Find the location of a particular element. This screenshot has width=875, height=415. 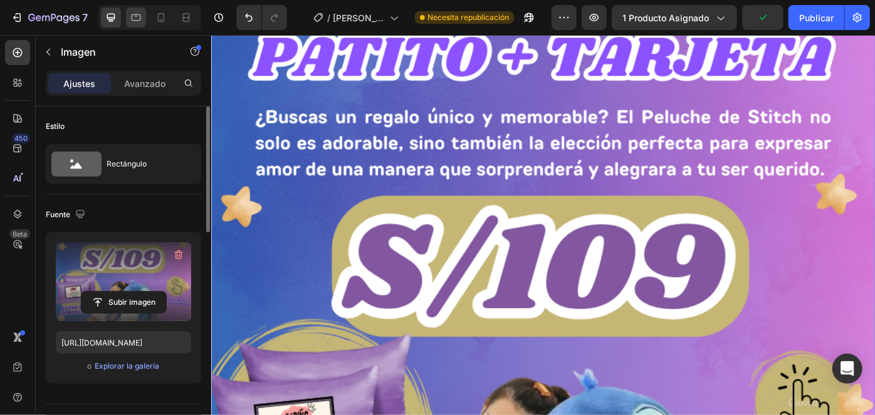

font: Avanzado is located at coordinates (145, 83).